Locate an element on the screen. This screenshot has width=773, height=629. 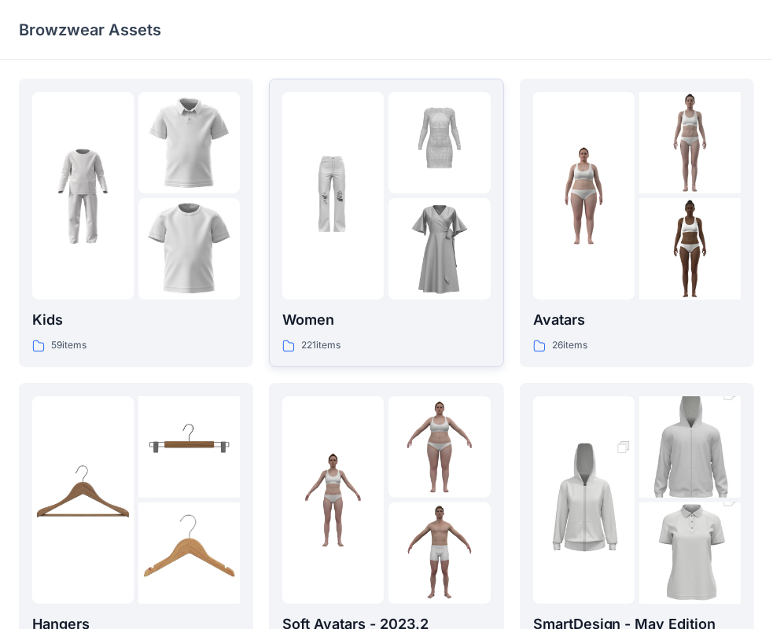
p: Women is located at coordinates (386, 320).